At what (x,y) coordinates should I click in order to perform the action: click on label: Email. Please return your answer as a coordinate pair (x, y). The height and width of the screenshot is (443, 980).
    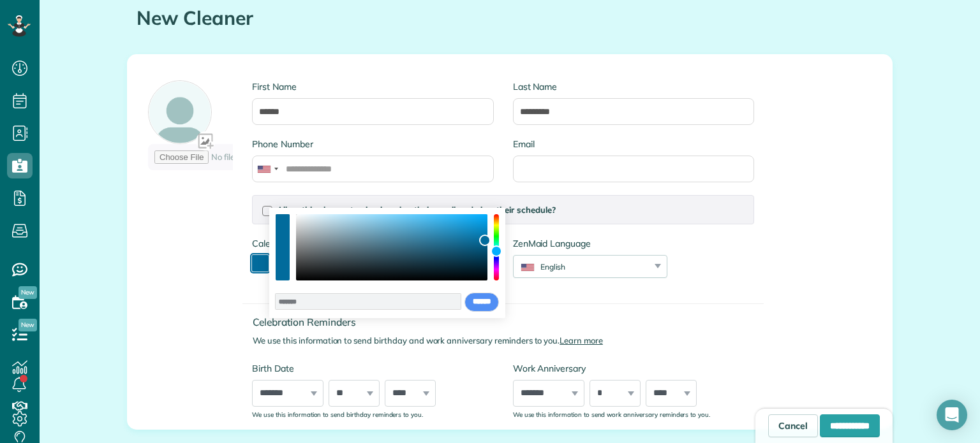
    Looking at the image, I should click on (634, 144).